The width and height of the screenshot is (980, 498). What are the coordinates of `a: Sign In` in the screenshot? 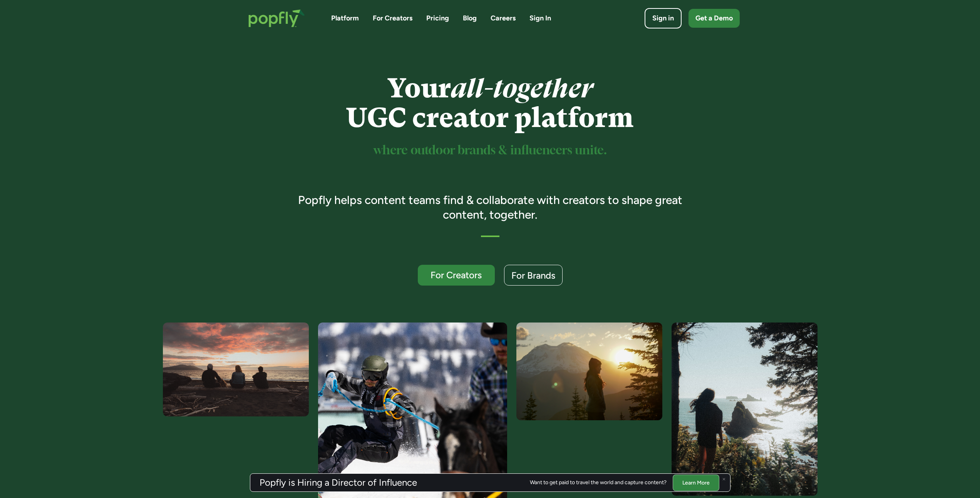 It's located at (540, 18).